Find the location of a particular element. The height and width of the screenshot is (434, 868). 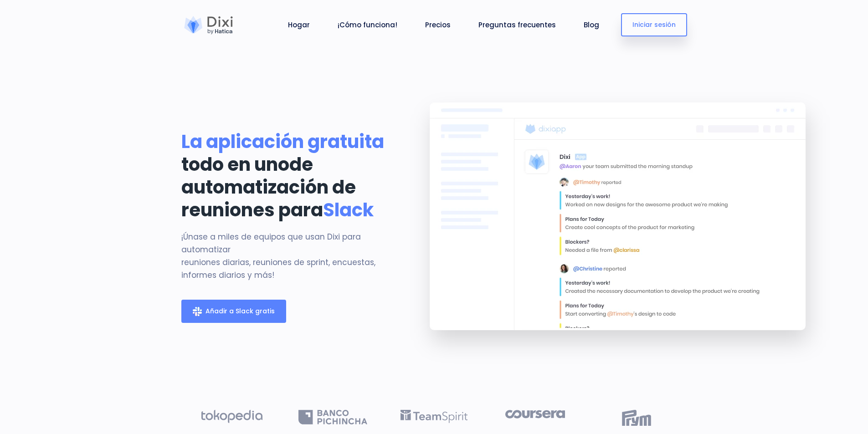

font: ¡Únase a miles de equipos que usan Dixi para automatizar is located at coordinates (271, 243).